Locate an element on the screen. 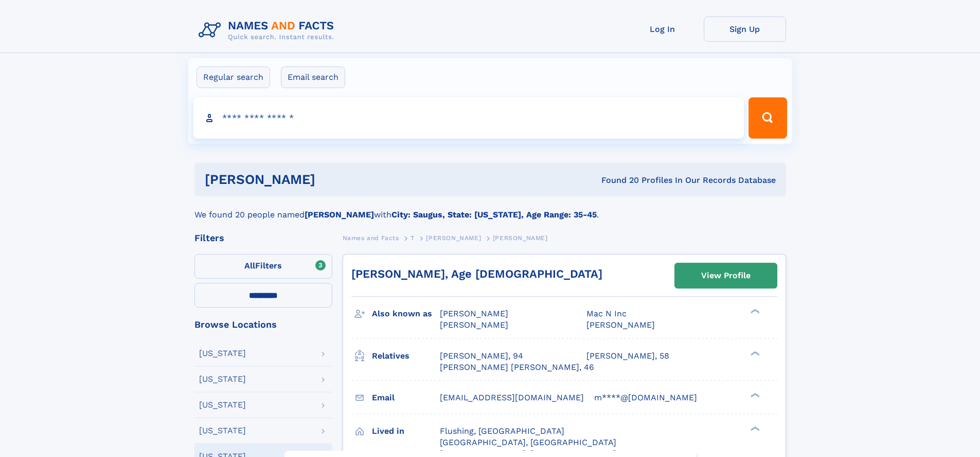 The width and height of the screenshot is (980, 457). input: search input is located at coordinates (469, 118).